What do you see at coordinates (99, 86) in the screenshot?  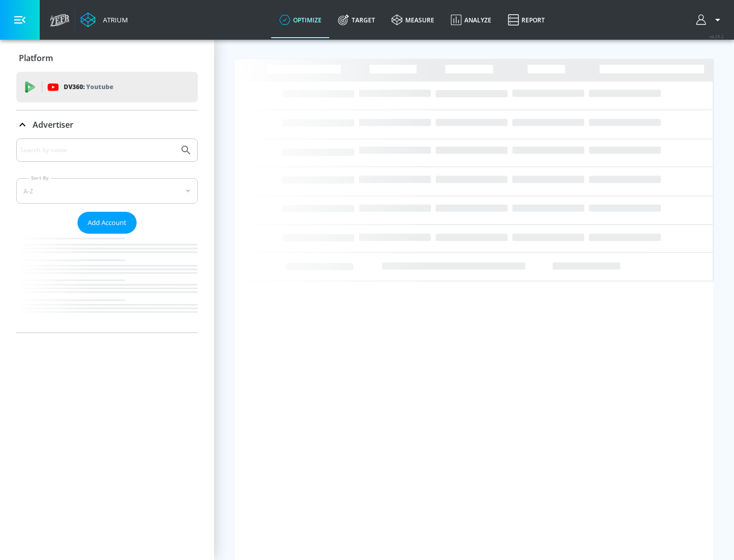 I see `p: Youtube` at bounding box center [99, 86].